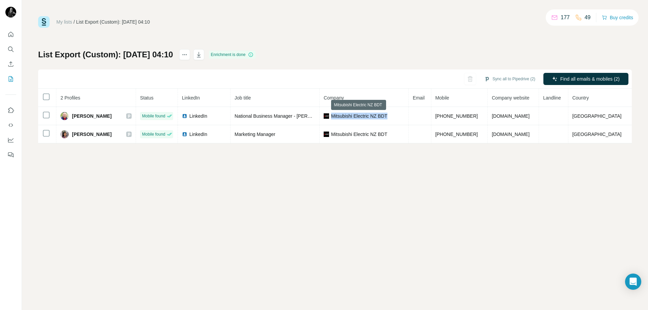 The width and height of the screenshot is (648, 310). Describe the element at coordinates (70, 98) in the screenshot. I see `span: 2 Profiles` at that location.